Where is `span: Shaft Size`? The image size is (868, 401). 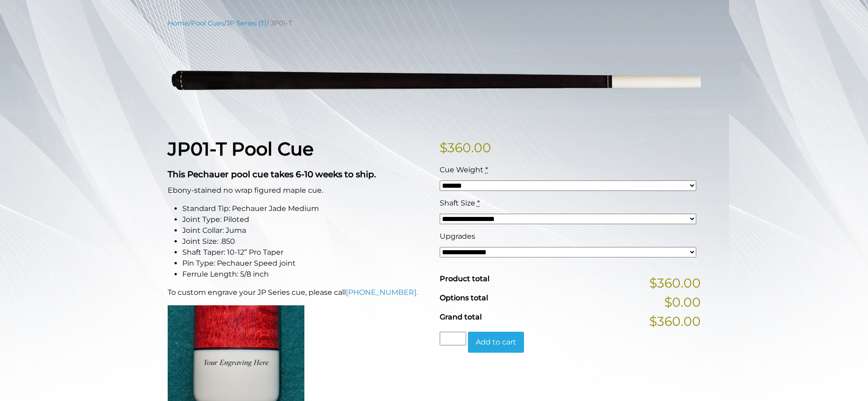
span: Shaft Size is located at coordinates (457, 203).